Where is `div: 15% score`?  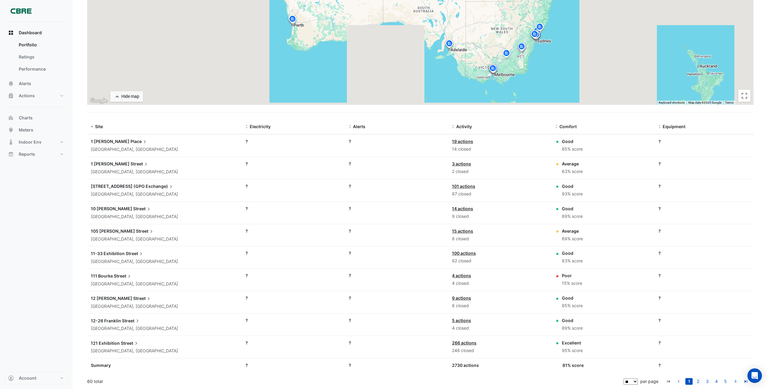
div: 15% score is located at coordinates (572, 283).